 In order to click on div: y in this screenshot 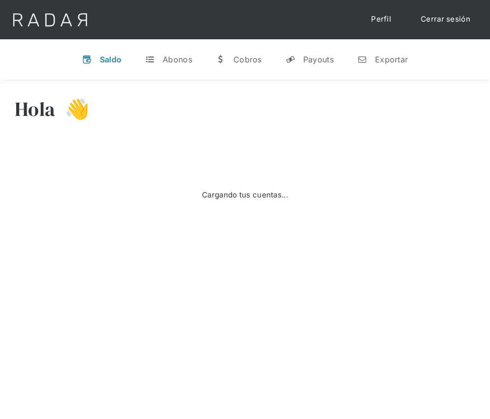, I will do `click(291, 59)`.